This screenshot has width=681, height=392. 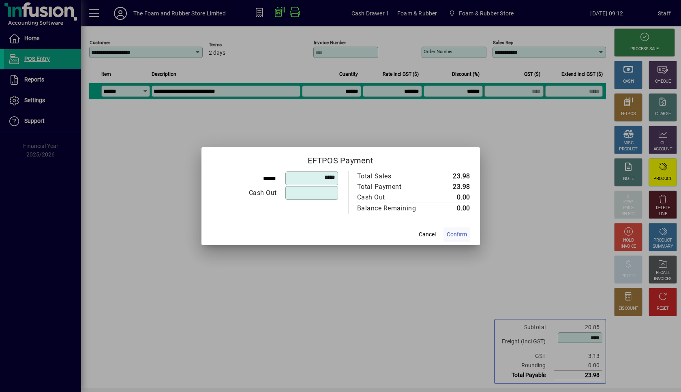 What do you see at coordinates (395, 176) in the screenshot?
I see `td: Total Sales` at bounding box center [395, 176].